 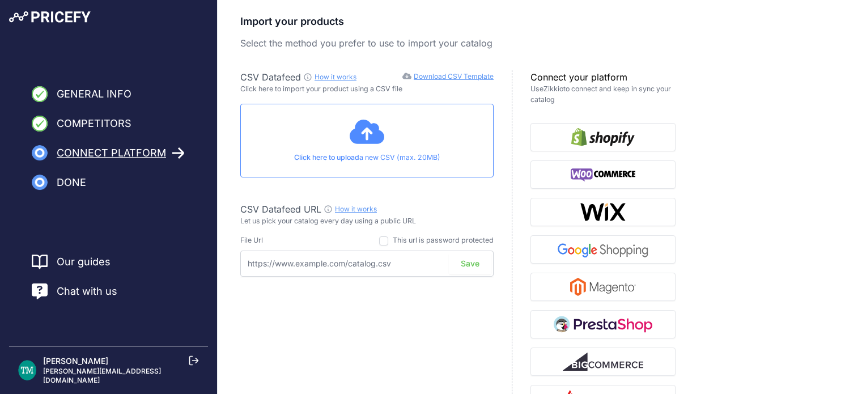 I want to click on img: WooCommerce, so click(x=603, y=175).